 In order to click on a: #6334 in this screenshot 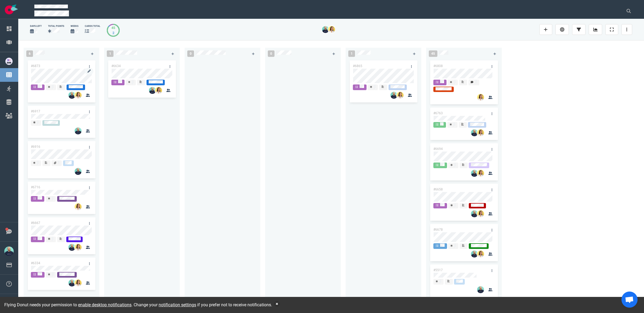, I will do `click(35, 263)`.